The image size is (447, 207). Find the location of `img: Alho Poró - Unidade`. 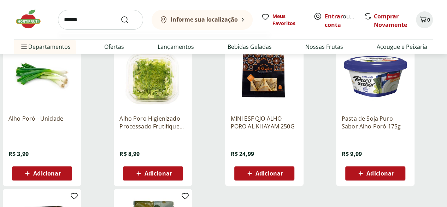

img: Alho Poró - Unidade is located at coordinates (42, 75).